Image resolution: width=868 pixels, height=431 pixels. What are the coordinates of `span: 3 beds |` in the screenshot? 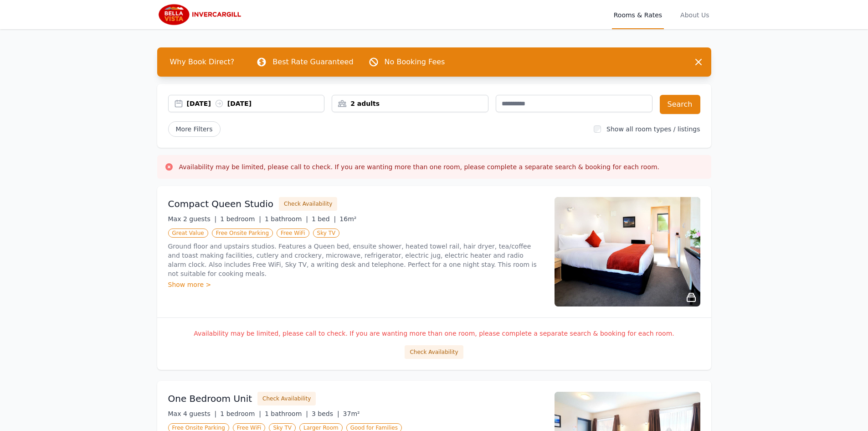 It's located at (325, 414).